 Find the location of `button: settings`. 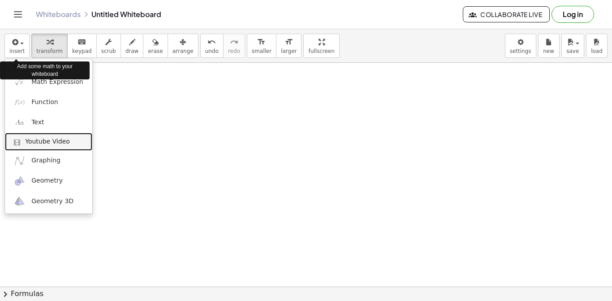

button: settings is located at coordinates (521, 46).